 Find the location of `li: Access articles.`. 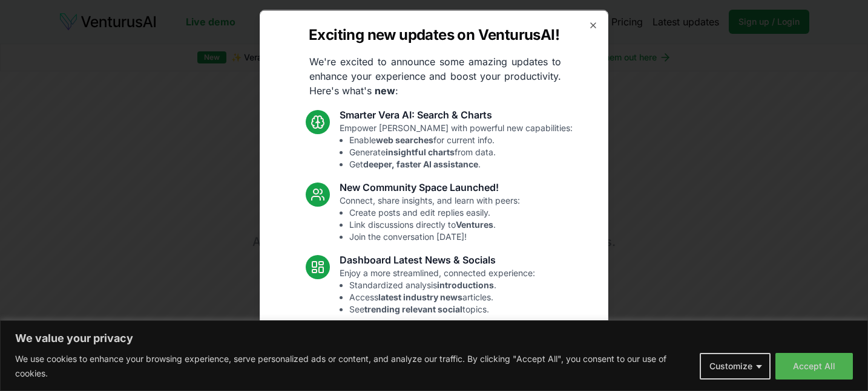

li: Access articles. is located at coordinates (442, 297).